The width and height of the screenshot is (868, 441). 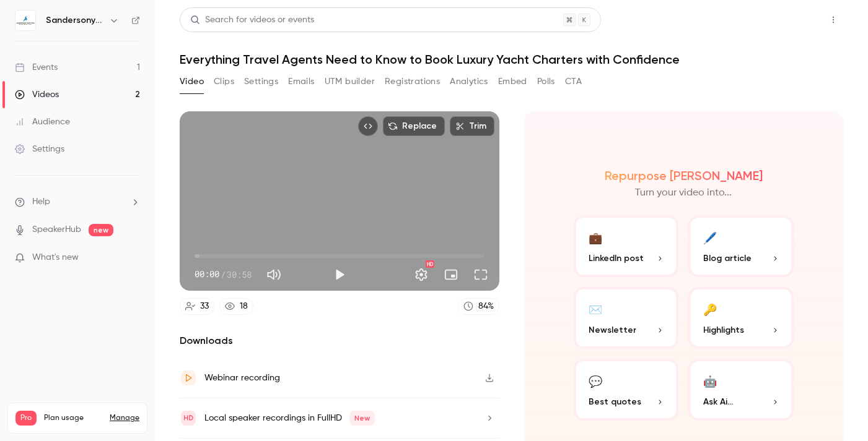 I want to click on button: 🤖Ask Ai..., so click(x=741, y=390).